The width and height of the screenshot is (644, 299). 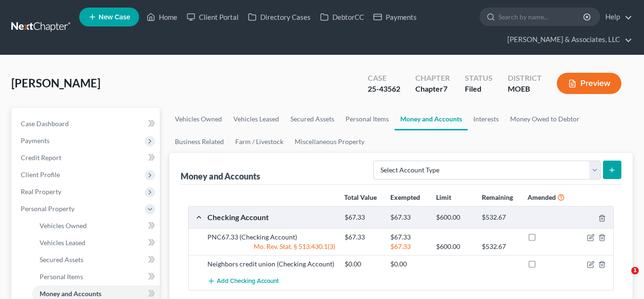 I want to click on a: Directory Cases, so click(x=279, y=17).